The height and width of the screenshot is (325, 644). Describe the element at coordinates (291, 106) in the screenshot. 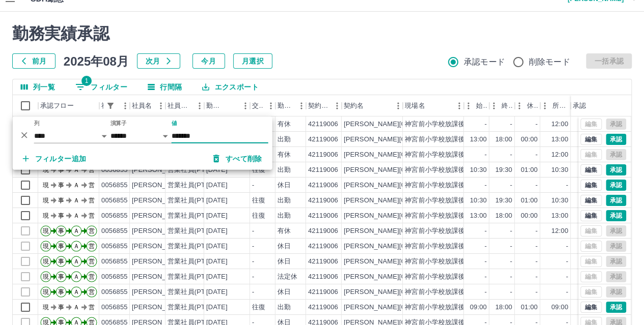

I see `div: 勤務区分` at that location.